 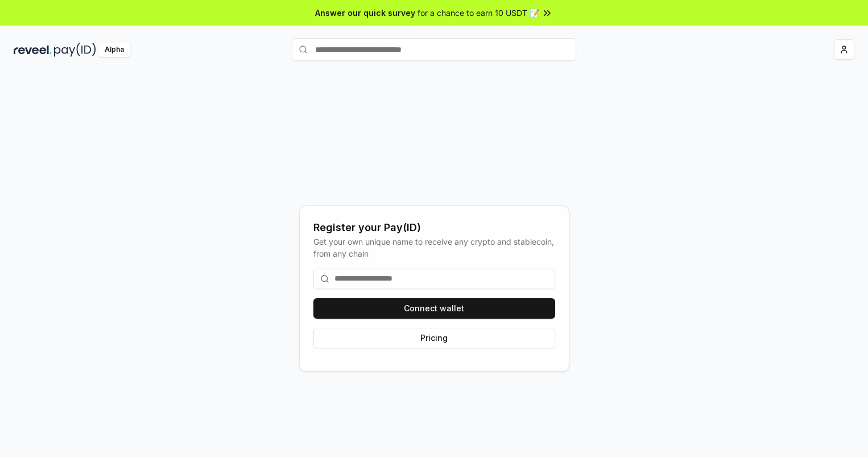 What do you see at coordinates (115, 49) in the screenshot?
I see `div: Alpha` at bounding box center [115, 49].